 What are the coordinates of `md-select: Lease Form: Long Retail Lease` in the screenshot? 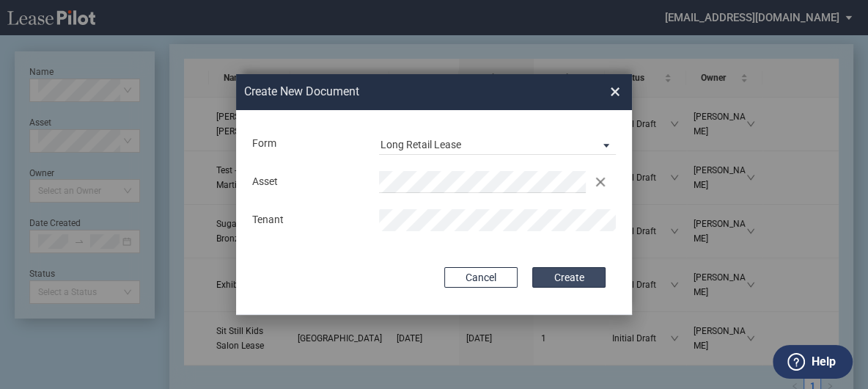 It's located at (497, 144).